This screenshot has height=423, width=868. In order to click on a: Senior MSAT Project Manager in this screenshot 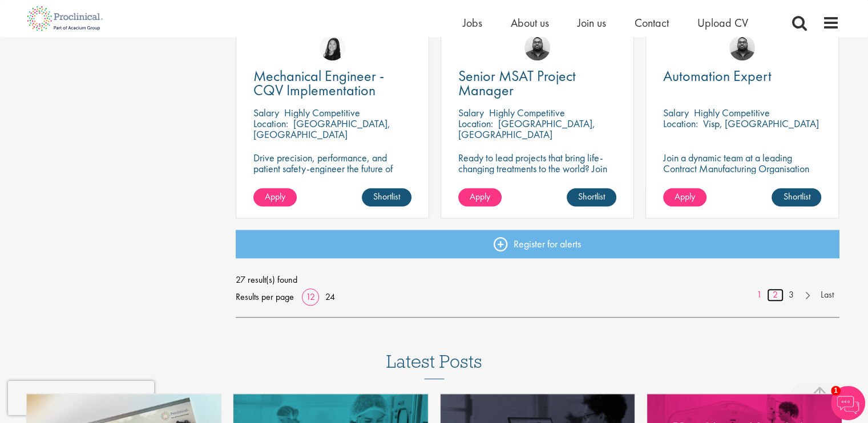, I will do `click(537, 83)`.